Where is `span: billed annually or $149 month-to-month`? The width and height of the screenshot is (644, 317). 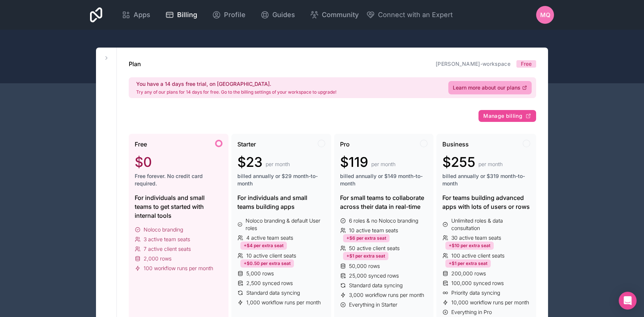
span: billed annually or $149 month-to-month is located at coordinates (384, 180).